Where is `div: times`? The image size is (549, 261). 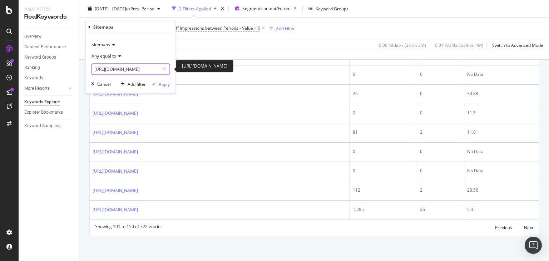
div: times is located at coordinates (222, 9).